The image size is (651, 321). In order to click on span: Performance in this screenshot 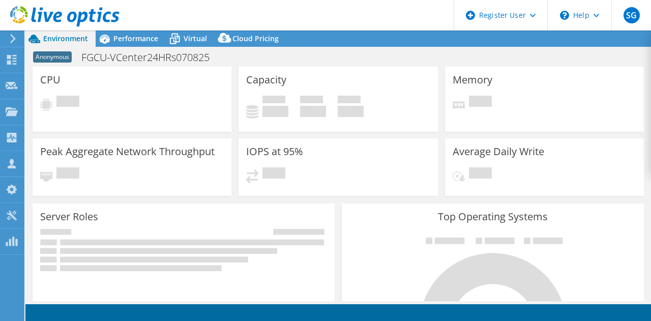, I will do `click(136, 38)`.